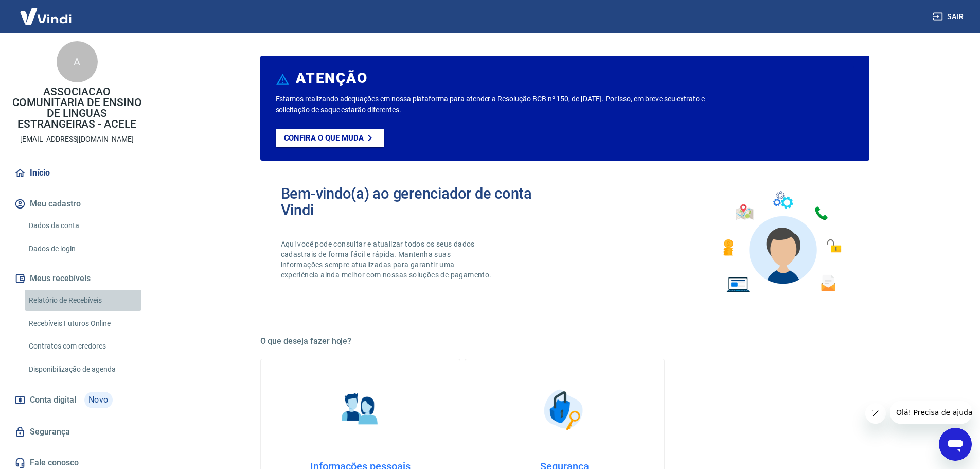 Image resolution: width=980 pixels, height=469 pixels. Describe the element at coordinates (83, 369) in the screenshot. I see `a: Disponibilização de agenda` at that location.